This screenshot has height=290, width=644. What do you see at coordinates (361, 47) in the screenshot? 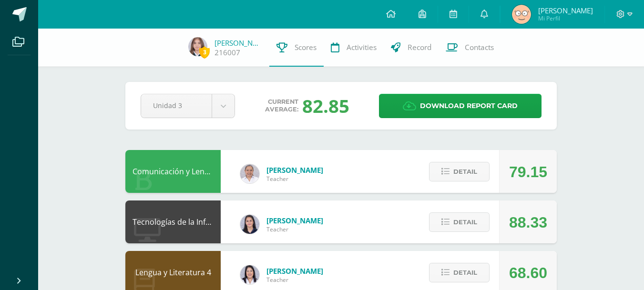
I see `span: Activities` at bounding box center [361, 47].